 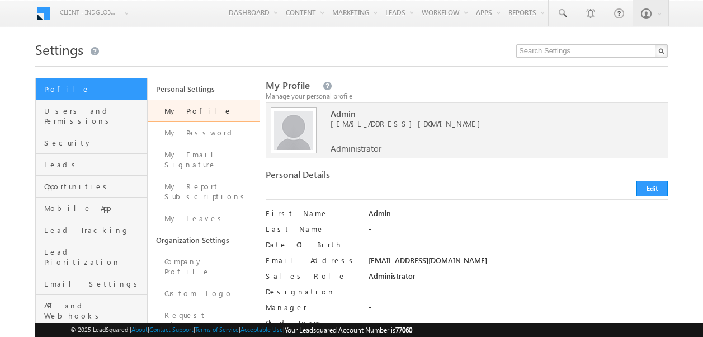 I want to click on span: My Profile, so click(x=288, y=85).